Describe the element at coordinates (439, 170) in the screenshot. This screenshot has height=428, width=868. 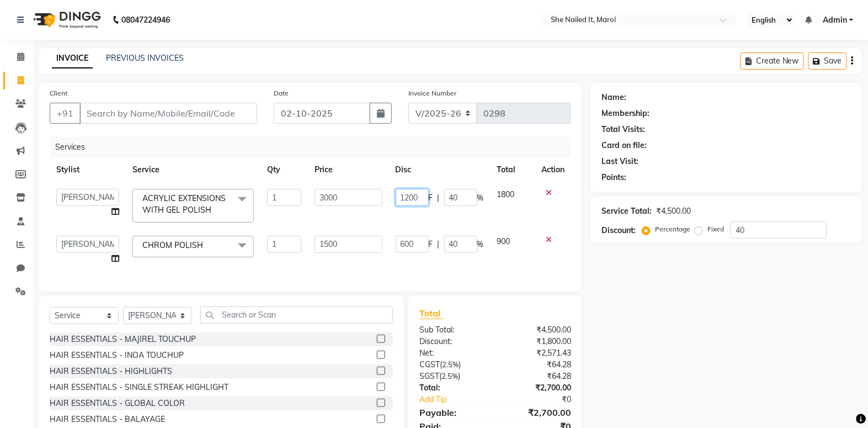
I see `th: Disc` at that location.